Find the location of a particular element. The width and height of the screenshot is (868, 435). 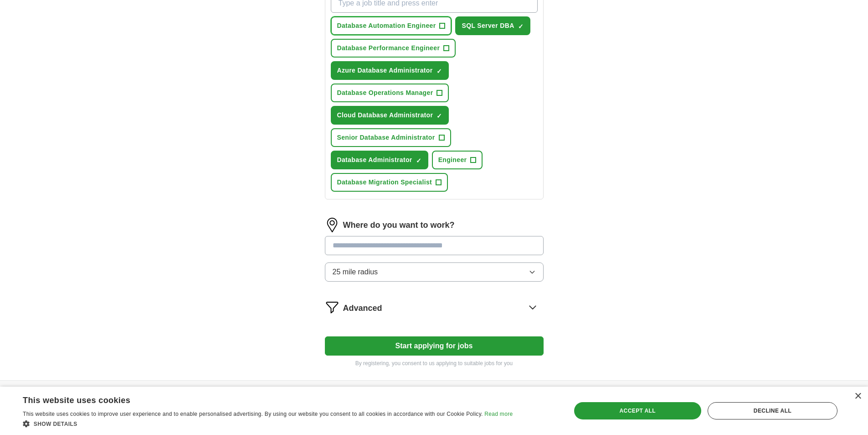

span: Database Operations Manager is located at coordinates (385, 93).